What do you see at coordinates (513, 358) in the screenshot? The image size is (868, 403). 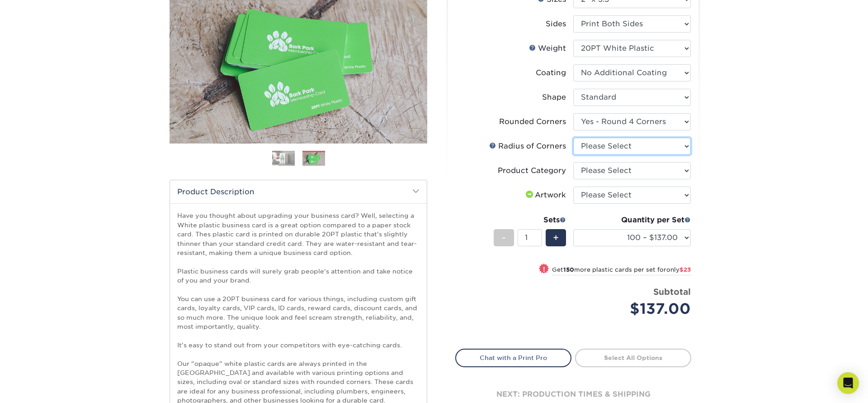 I see `a: Chat with a Print Pro` at bounding box center [513, 358].